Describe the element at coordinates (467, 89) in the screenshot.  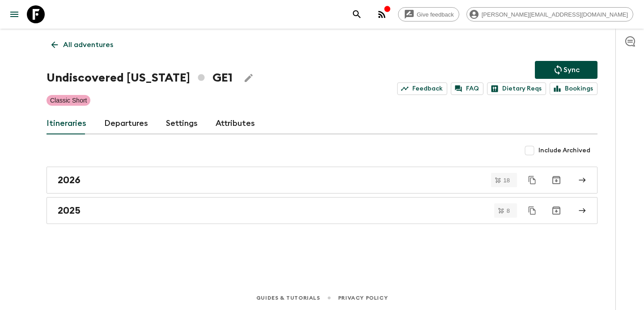
I see `a: FAQ` at that location.